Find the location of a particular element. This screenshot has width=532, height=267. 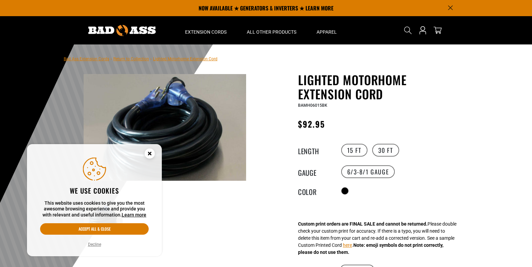

span: Lighted Motorhome Extension Cord is located at coordinates (185, 59).